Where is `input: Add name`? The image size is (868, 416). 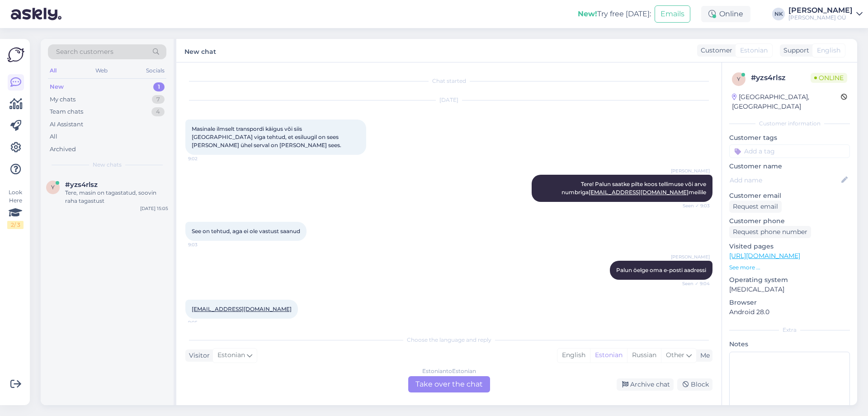
input: Add name is located at coordinates (784, 180).